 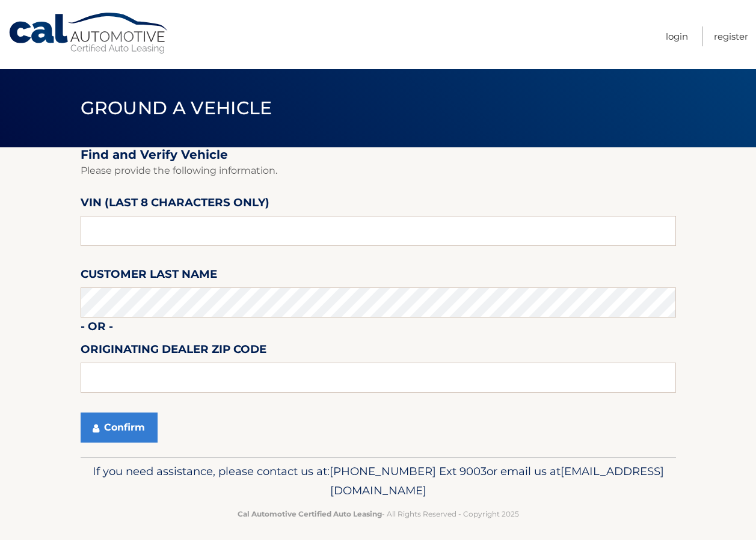 I want to click on p: - All Rights Reserved - Copyright 2025, so click(x=378, y=514).